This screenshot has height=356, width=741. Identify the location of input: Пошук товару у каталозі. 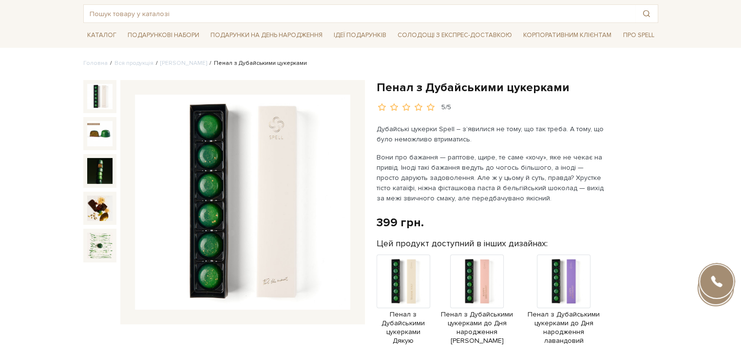
(359, 14).